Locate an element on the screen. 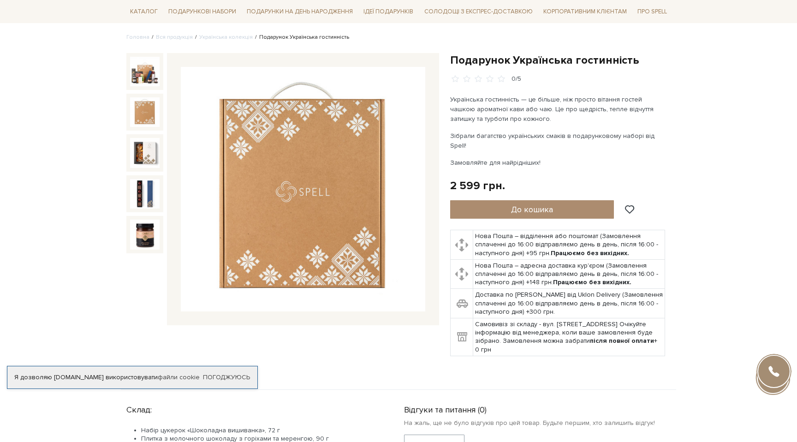 The height and width of the screenshot is (442, 797). a: файли cookie is located at coordinates (179, 377).